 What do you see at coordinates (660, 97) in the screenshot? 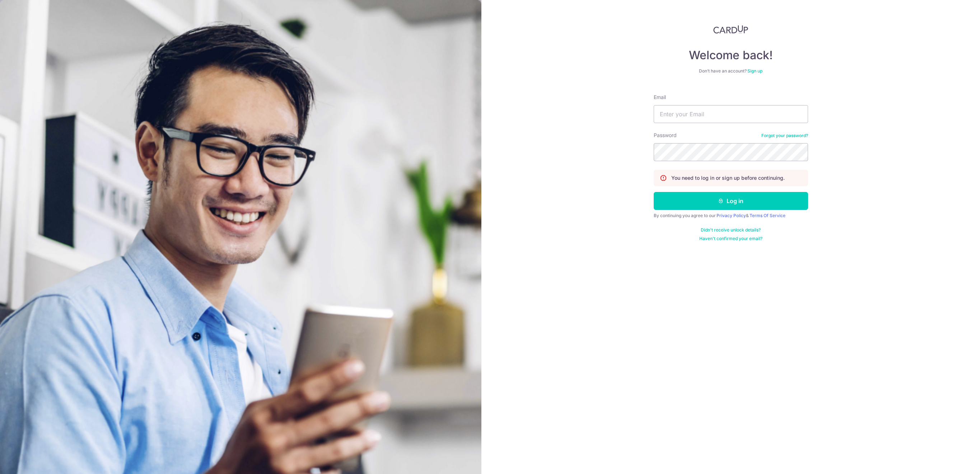
I see `label: Email` at bounding box center [660, 97].